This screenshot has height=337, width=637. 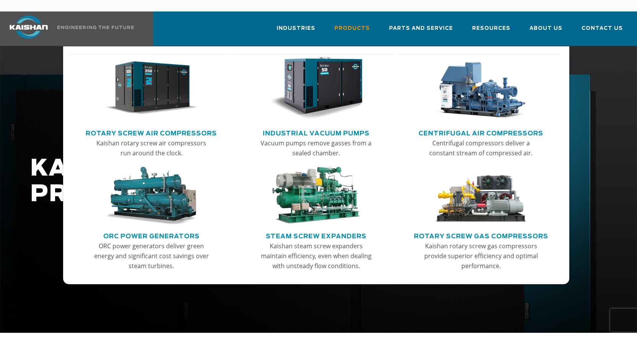 I want to click on img: thumb-Rotary-Screw-Gas-Compressors, so click(x=481, y=196).